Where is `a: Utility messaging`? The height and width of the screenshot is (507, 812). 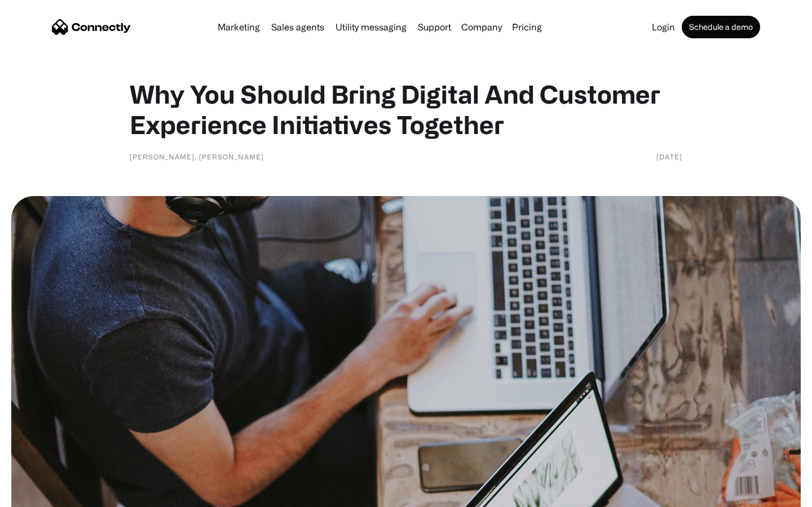 a: Utility messaging is located at coordinates (371, 27).